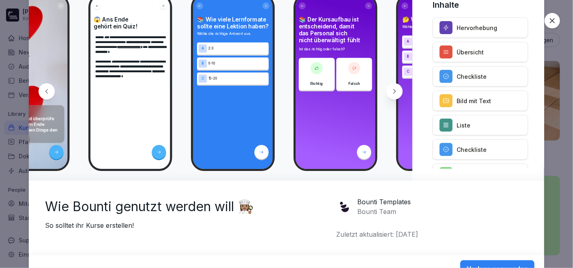 This screenshot has width=573, height=268. I want to click on img: jme54nxg3cx8rhcp4bza1nkh.png, so click(345, 207).